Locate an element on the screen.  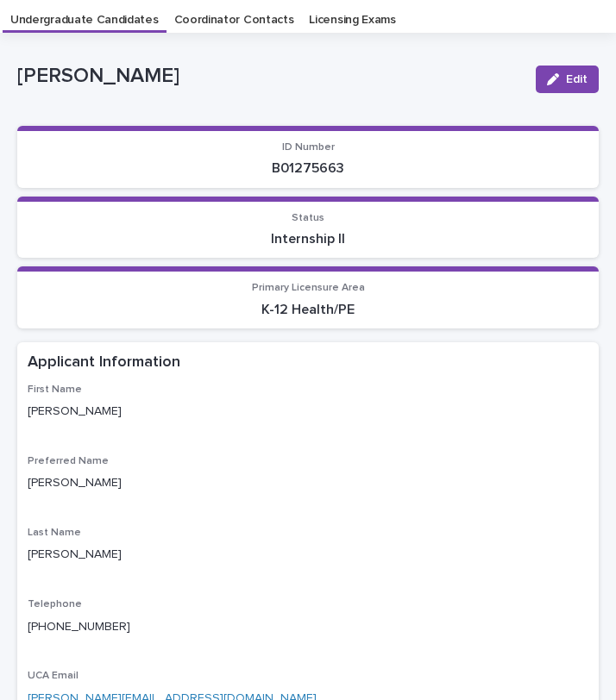
p: B01275663 is located at coordinates (308, 168).